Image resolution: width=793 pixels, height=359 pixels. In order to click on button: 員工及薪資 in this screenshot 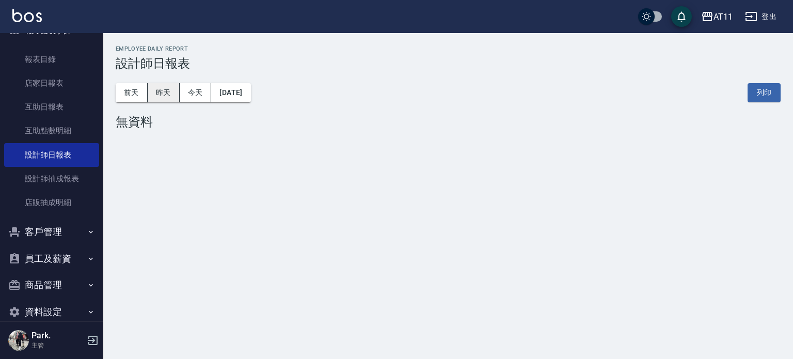, I will do `click(52, 259)`.